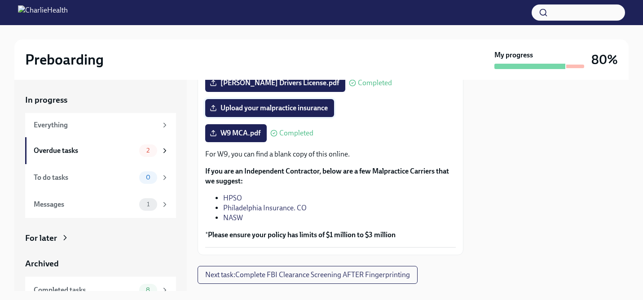 The height and width of the screenshot is (300, 643). Describe the element at coordinates (148, 290) in the screenshot. I see `span: 8` at that location.